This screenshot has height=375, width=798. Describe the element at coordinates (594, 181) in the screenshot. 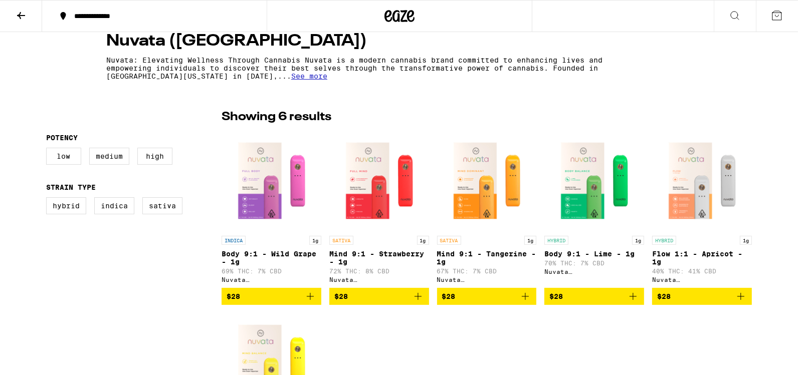

I see `img: Nuvata (CA) - Body 9:1 - Lime - 1g` at that location.